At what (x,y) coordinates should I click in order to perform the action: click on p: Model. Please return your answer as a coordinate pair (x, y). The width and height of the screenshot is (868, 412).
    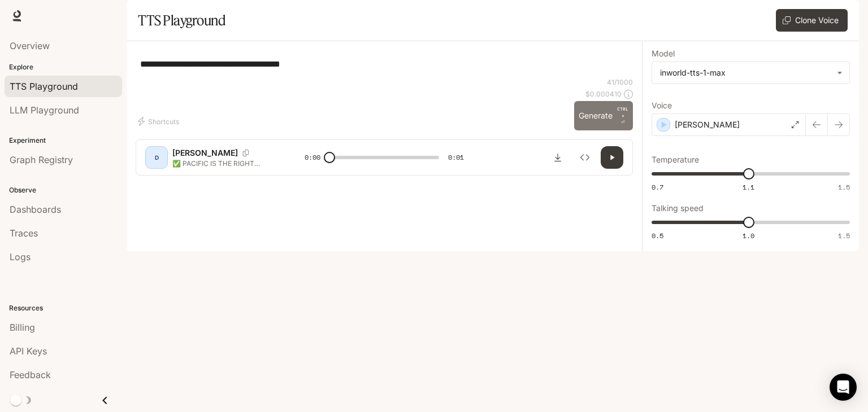
    Looking at the image, I should click on (663, 54).